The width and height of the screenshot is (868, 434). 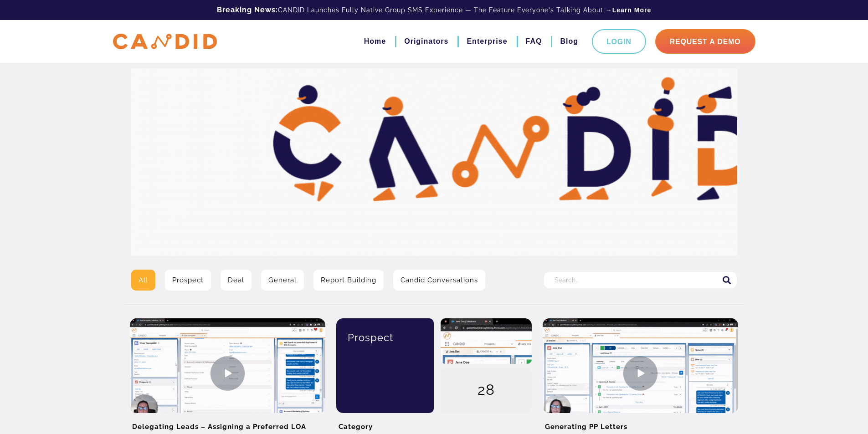 I want to click on img: Video Library Hero, so click(x=434, y=163).